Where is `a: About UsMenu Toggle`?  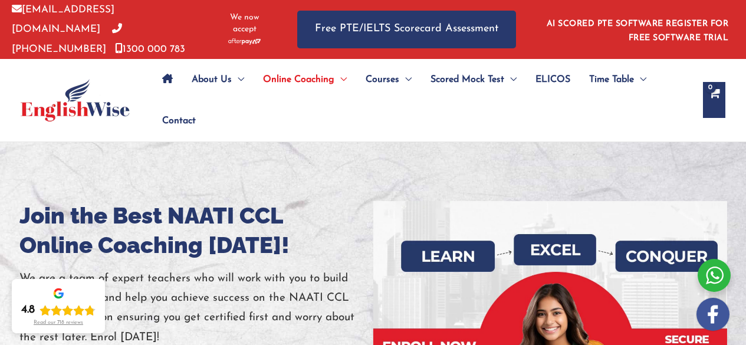
a: About UsMenu Toggle is located at coordinates (218, 80).